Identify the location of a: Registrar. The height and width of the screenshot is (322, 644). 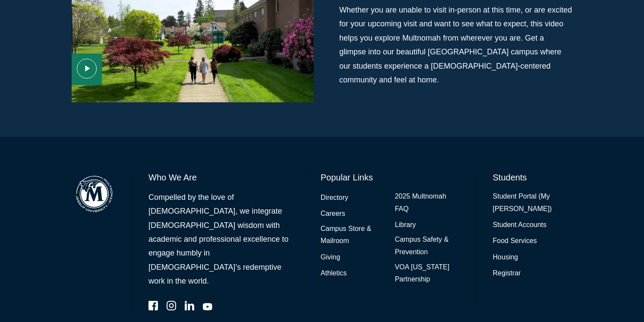
(507, 273).